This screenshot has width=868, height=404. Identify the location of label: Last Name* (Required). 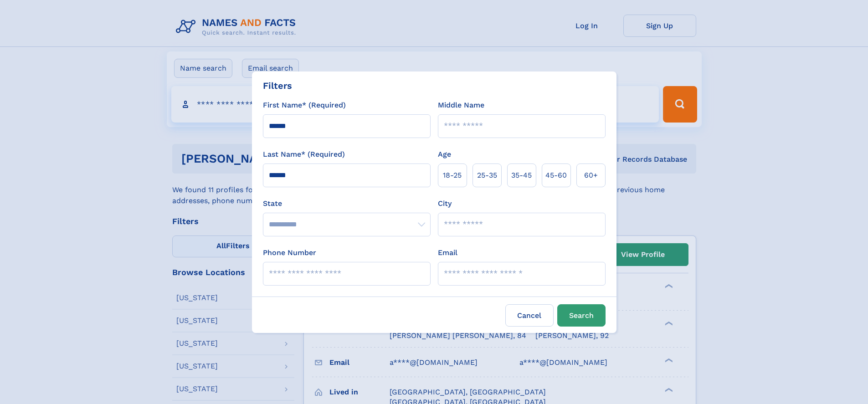
(304, 154).